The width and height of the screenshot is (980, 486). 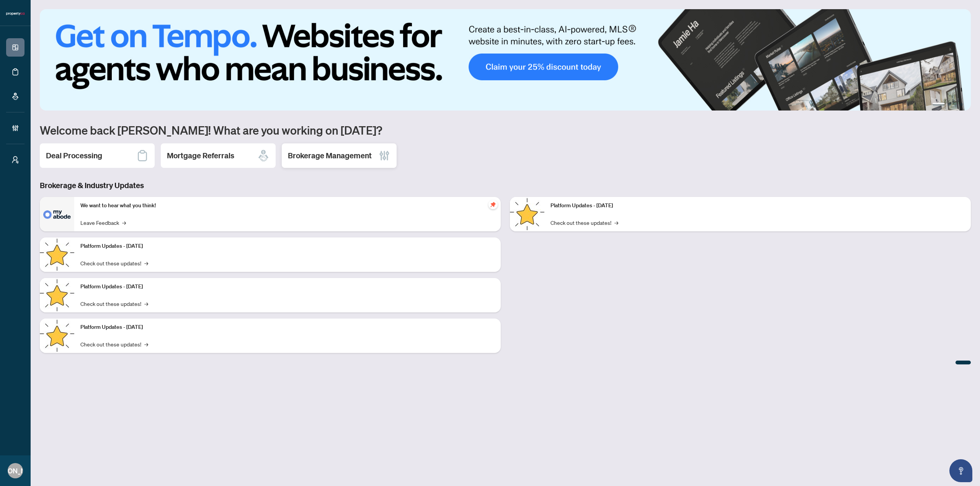 What do you see at coordinates (74, 155) in the screenshot?
I see `h2: Deal Processing` at bounding box center [74, 155].